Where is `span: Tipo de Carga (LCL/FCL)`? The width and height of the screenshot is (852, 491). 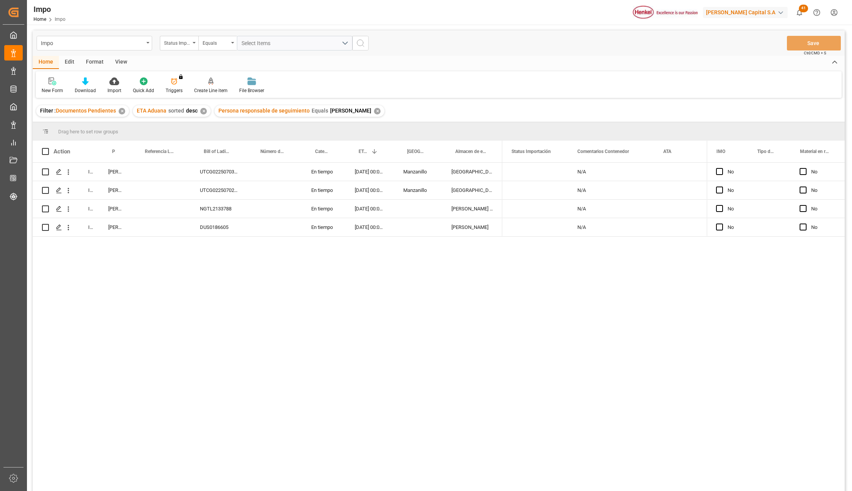 span: Tipo de Carga (LCL/FCL) is located at coordinates (766, 151).